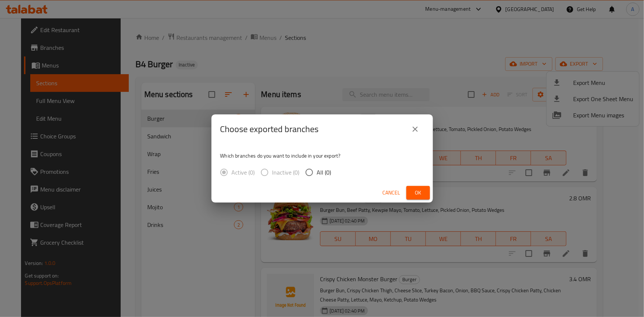 The width and height of the screenshot is (644, 317). What do you see at coordinates (392, 193) in the screenshot?
I see `span: Cancel` at bounding box center [392, 193].